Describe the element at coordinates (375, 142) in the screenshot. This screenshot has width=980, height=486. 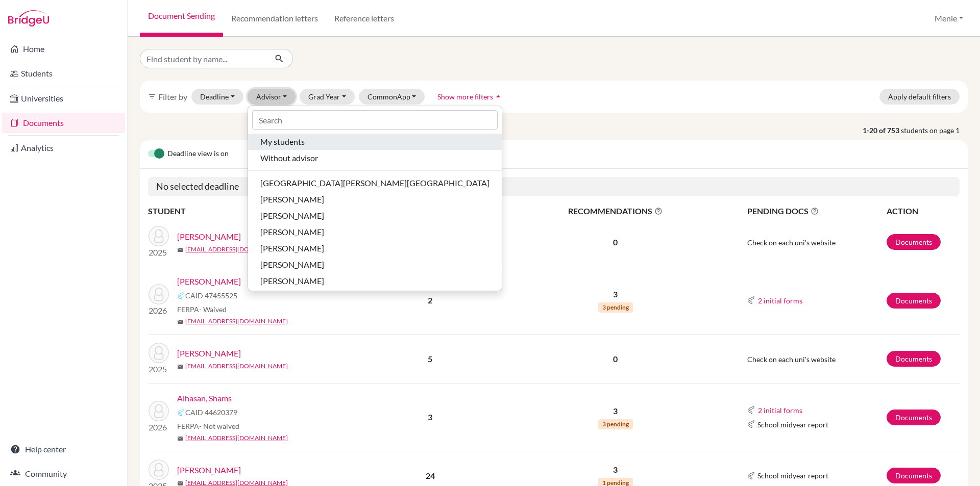
I see `button: My students` at that location.